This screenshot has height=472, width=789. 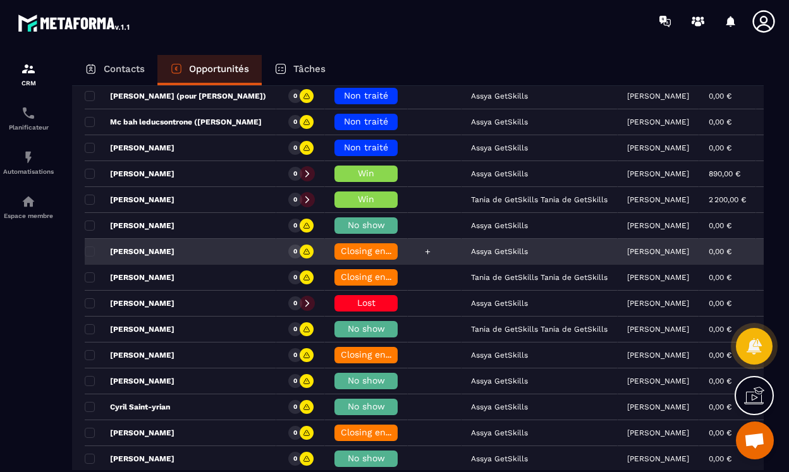 I want to click on img: logo, so click(x=75, y=23).